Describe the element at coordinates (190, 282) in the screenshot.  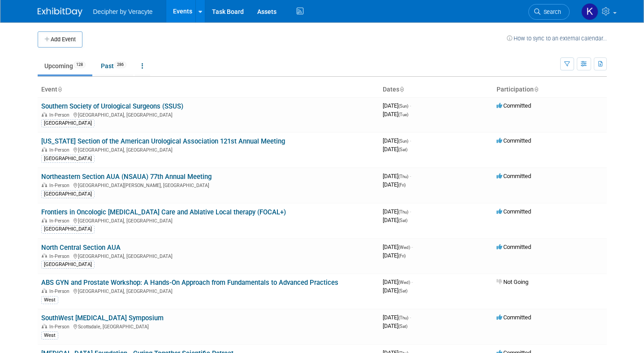
I see `a: ABS GYN and Prostate Workshop: A Hands-On Approach from Fundamentals to Advanced Practices` at that location.